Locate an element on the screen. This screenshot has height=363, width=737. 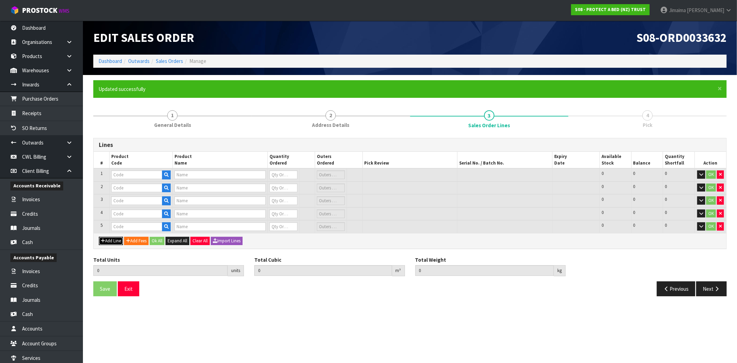
label: Total Cubic is located at coordinates (268, 260).